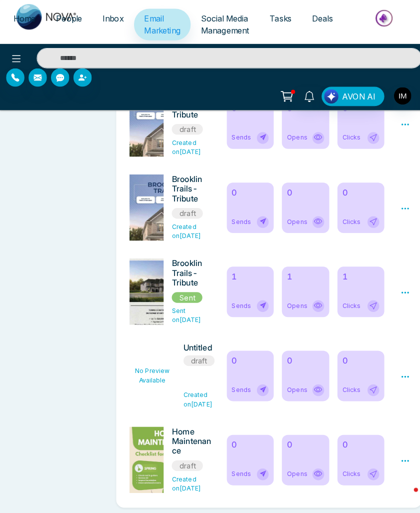  What do you see at coordinates (183, 295) in the screenshot?
I see `span: Sent` at bounding box center [183, 295].